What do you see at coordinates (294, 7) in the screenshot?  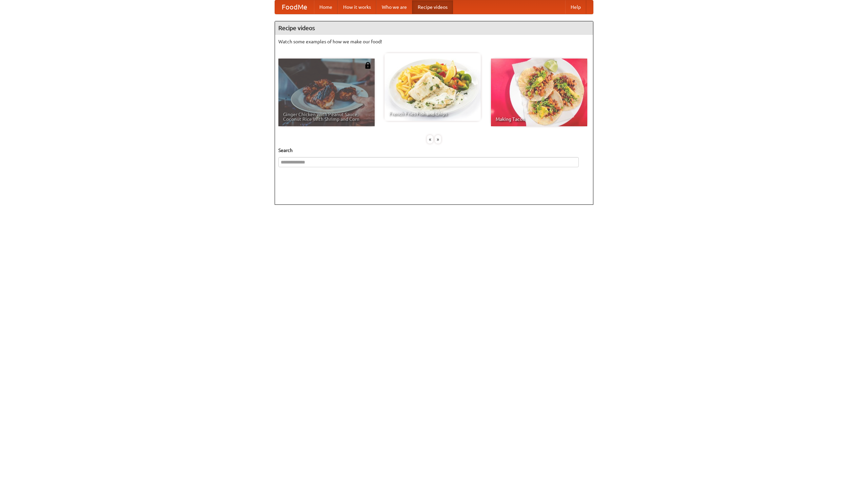 I see `a: FoodMe` at bounding box center [294, 7].